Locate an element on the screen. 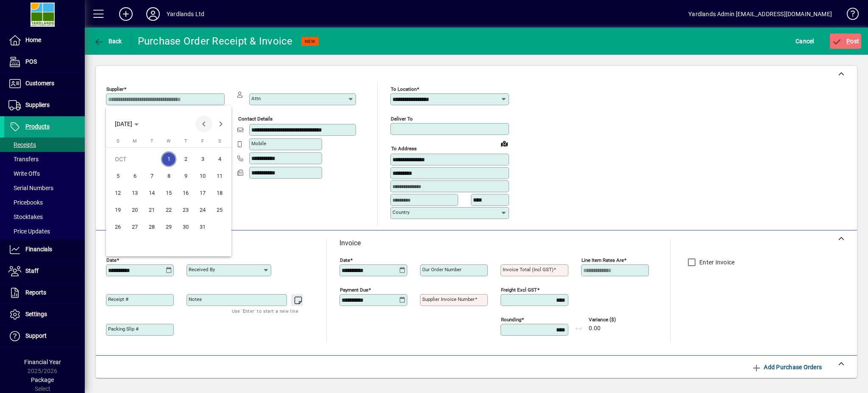  span: W is located at coordinates (168, 141).